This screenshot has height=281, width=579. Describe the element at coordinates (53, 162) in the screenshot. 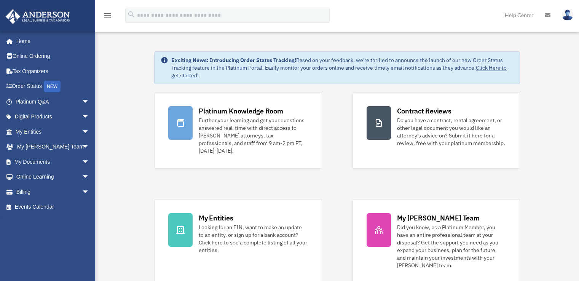

I see `a: My Documentsarrow_drop_down` at that location.